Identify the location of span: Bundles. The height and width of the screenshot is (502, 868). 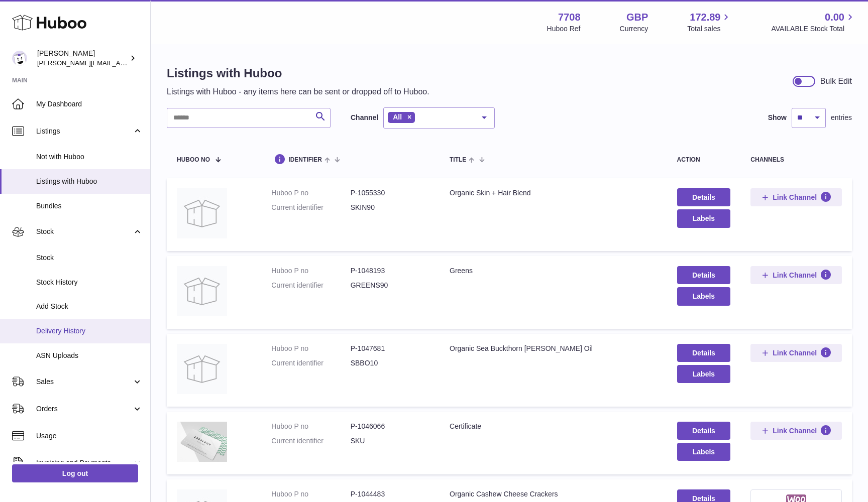
(90, 206).